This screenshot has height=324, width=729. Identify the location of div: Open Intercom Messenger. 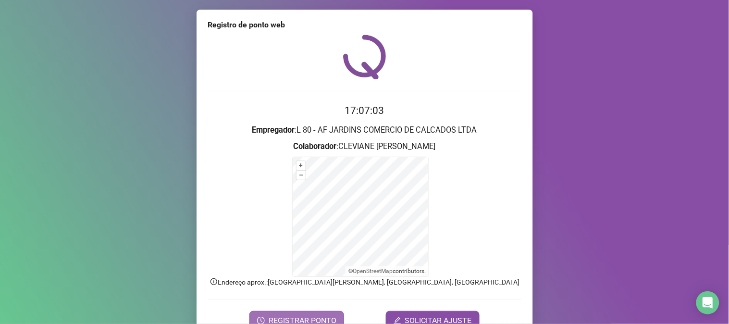
(708, 303).